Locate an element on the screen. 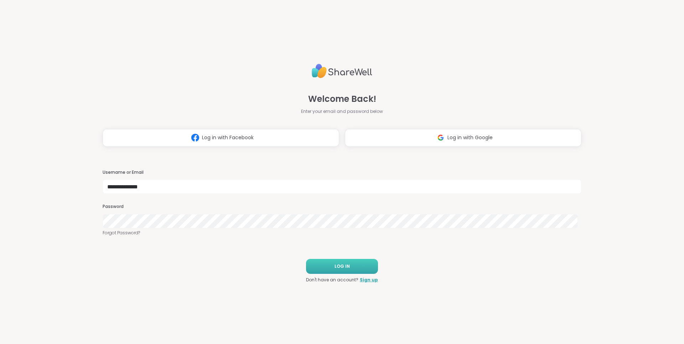 The image size is (684, 344). span: Welcome Back! is located at coordinates (342, 99).